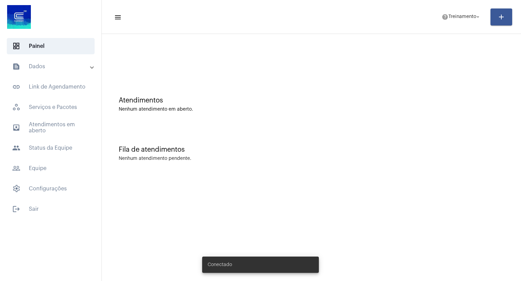 This screenshot has height=281, width=521. I want to click on span: Link de Agendamento, so click(51, 87).